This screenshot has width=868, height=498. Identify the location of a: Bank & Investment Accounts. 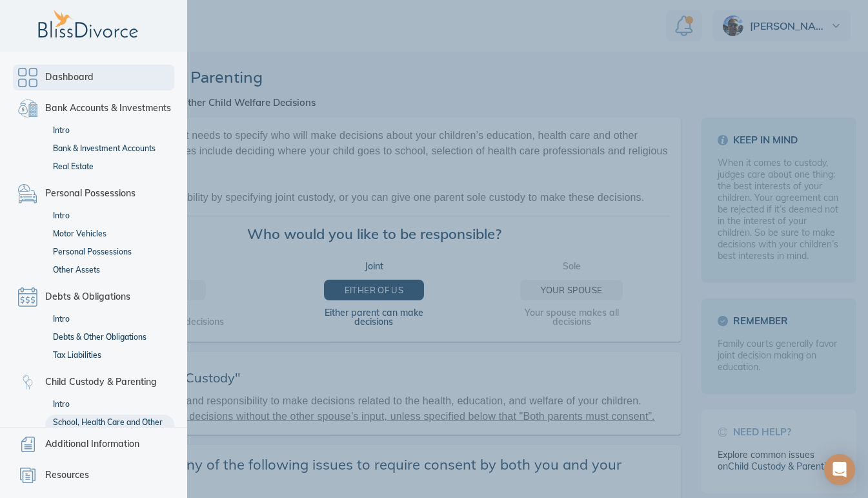
(110, 149).